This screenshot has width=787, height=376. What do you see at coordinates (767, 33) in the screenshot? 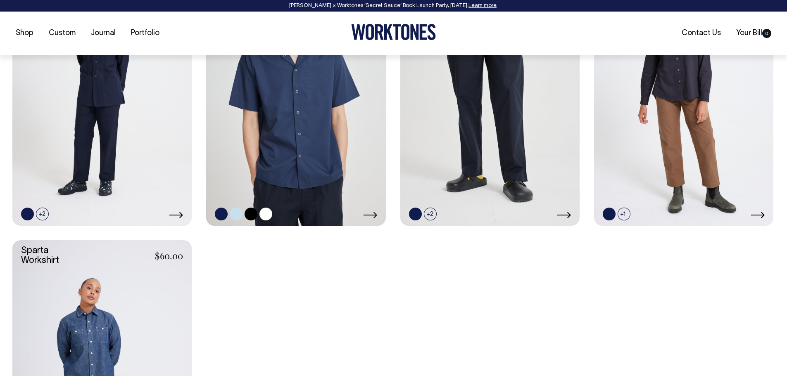
I see `span: 0` at bounding box center [767, 33].